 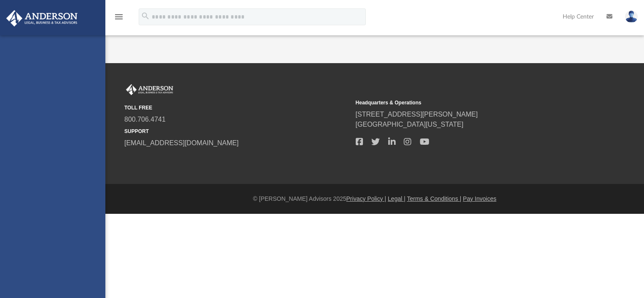 I want to click on small: SUPPORT, so click(x=237, y=131).